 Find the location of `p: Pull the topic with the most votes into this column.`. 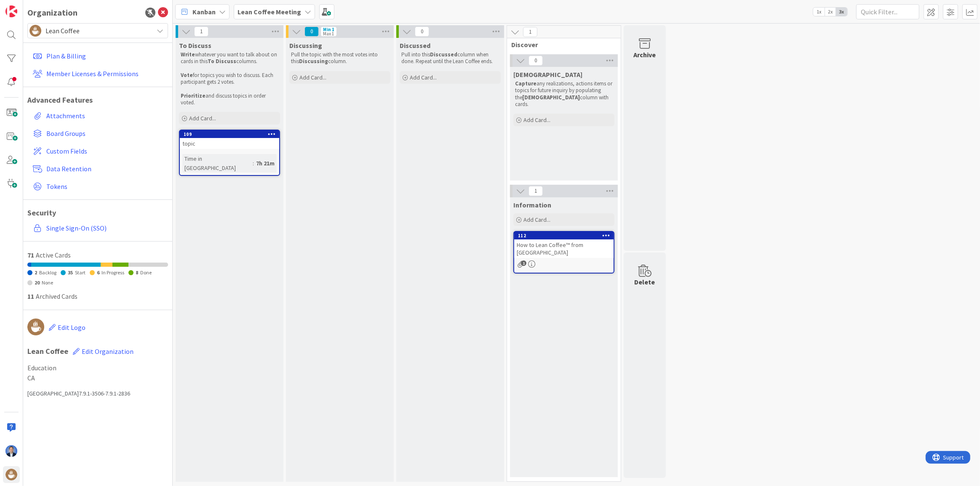

p: Pull the topic with the most votes into this column. is located at coordinates (340, 58).